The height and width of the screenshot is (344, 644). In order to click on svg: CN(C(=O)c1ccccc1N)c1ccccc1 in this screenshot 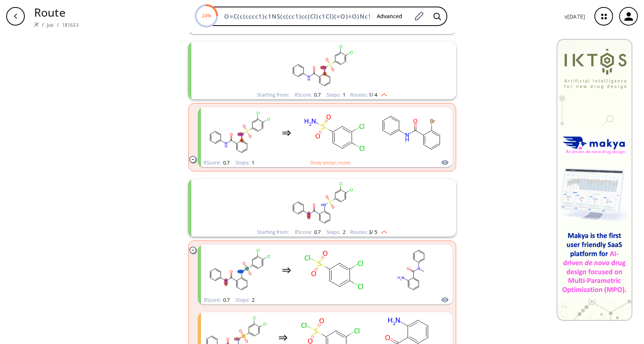, I will do `click(412, 270)`.